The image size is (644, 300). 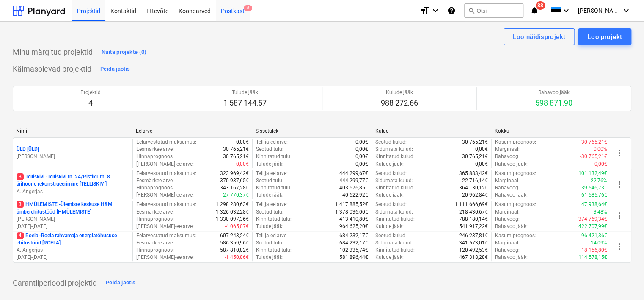 What do you see at coordinates (73, 191) in the screenshot?
I see `p: A. Angerjas` at bounding box center [73, 191].